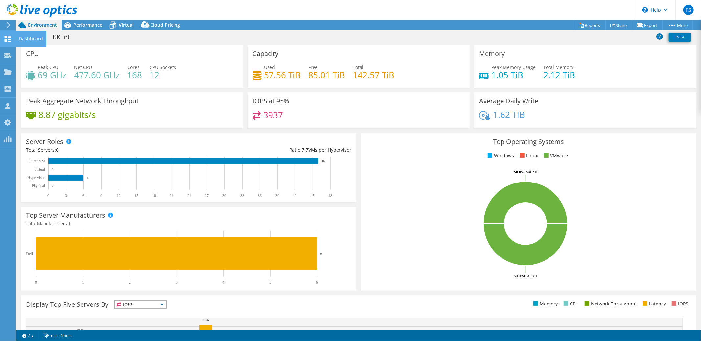 This screenshot has width=701, height=341. Describe the element at coordinates (172, 196) in the screenshot. I see `text: 21` at that location.